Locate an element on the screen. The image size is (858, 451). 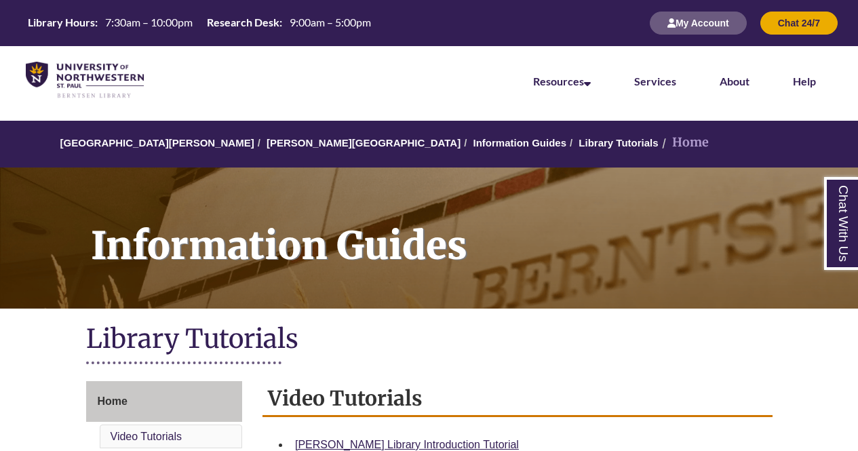
a: Library Tutorials is located at coordinates (618, 142).